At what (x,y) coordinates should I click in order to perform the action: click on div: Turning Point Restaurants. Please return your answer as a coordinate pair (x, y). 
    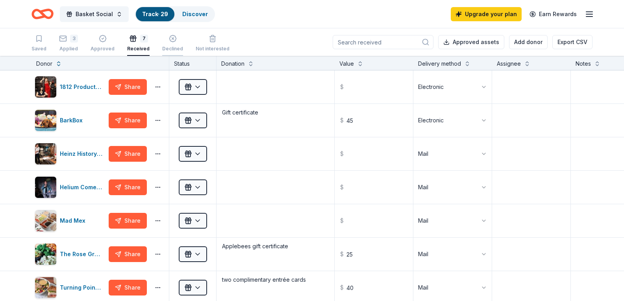
    Looking at the image, I should click on (83, 288).